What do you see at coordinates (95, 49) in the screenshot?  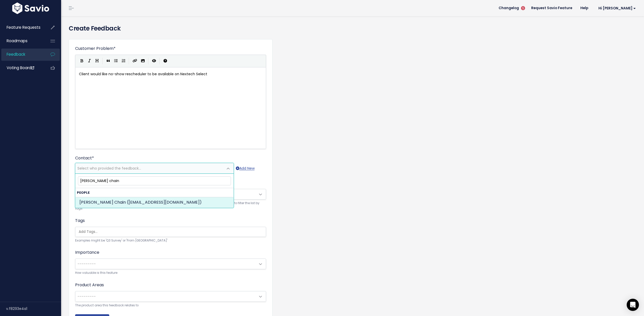 I see `label: Customer Problem` at bounding box center [95, 49].